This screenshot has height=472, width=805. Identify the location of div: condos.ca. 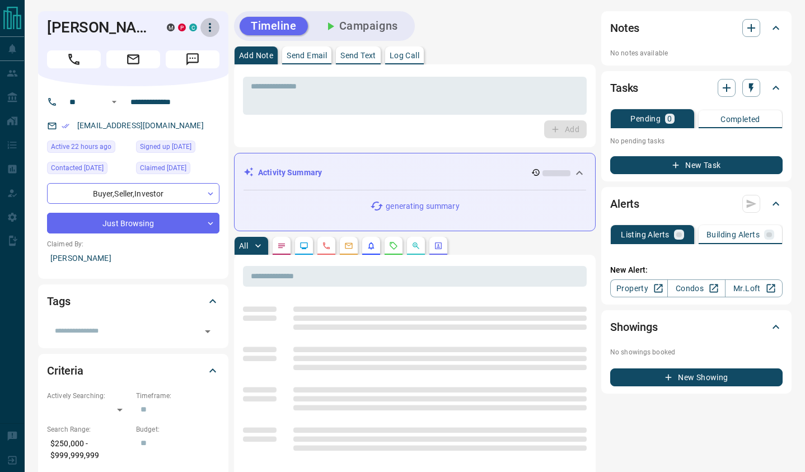
(193, 27).